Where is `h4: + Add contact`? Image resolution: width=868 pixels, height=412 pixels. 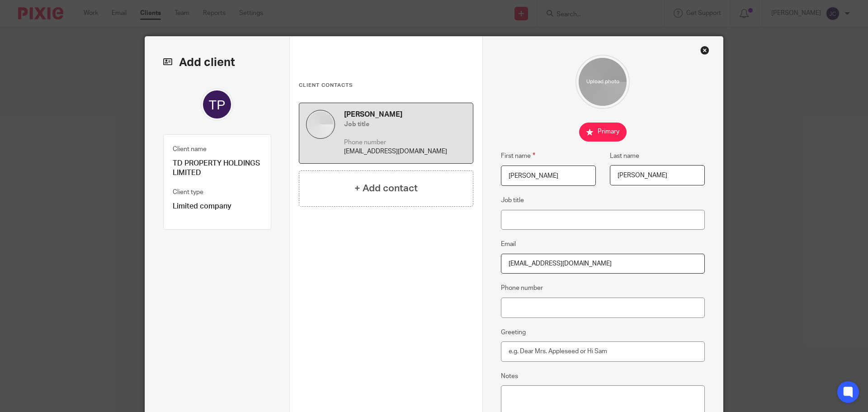 h4: + Add contact is located at coordinates (386, 188).